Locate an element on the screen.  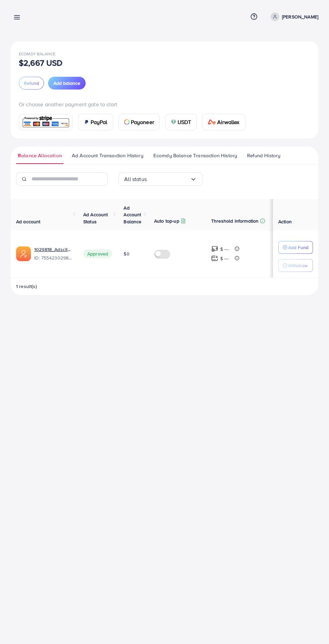
span: Refund History is located at coordinates (264, 155).